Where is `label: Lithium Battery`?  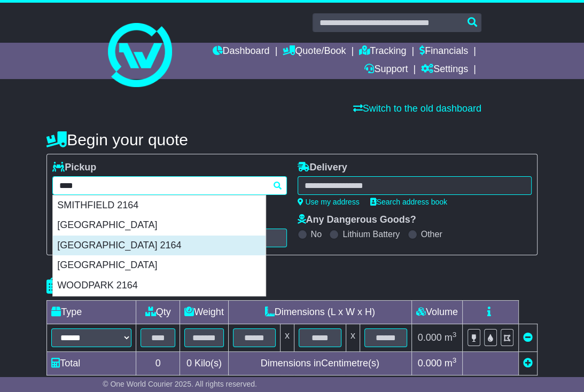 label: Lithium Battery is located at coordinates (371, 233).